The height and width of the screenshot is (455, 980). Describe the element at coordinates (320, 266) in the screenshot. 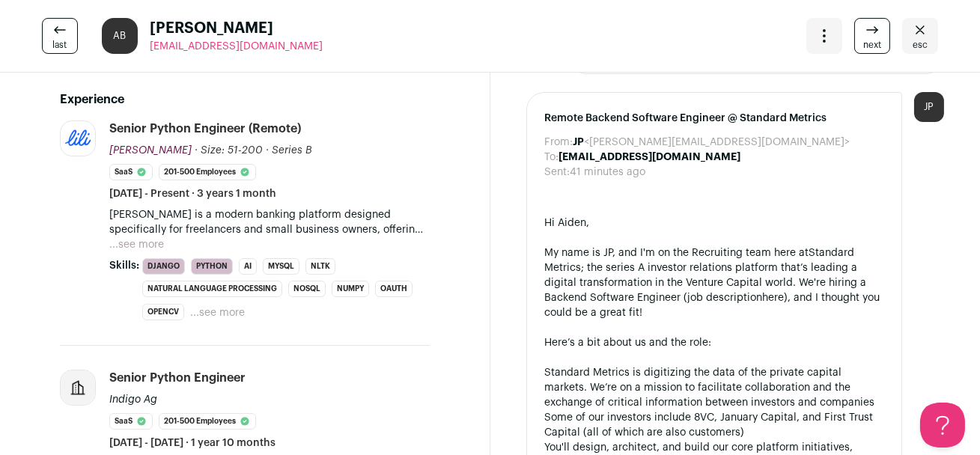

I see `li: NLTK` at that location.